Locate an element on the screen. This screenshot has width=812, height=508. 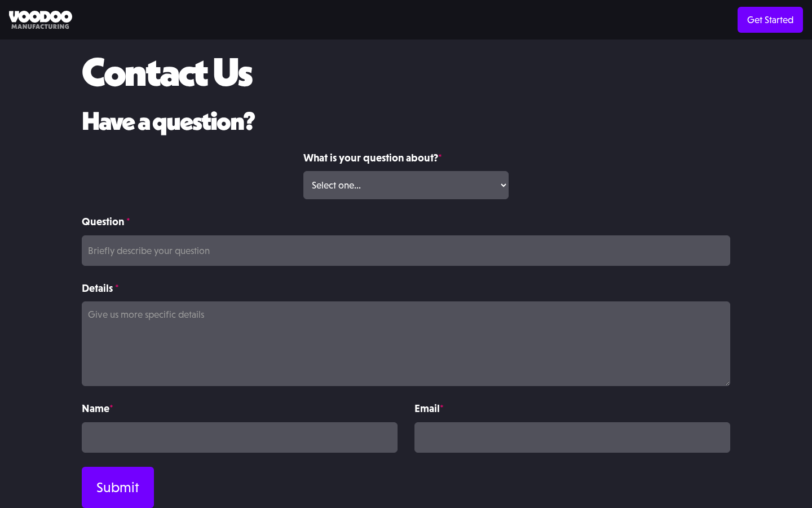
label: What is your question about? is located at coordinates (406, 157).